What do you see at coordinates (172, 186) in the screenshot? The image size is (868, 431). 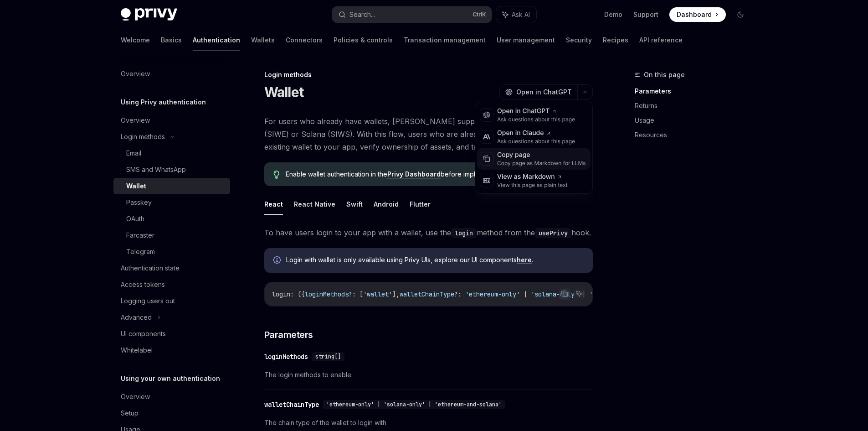 I see `a: Wallet` at bounding box center [172, 186].